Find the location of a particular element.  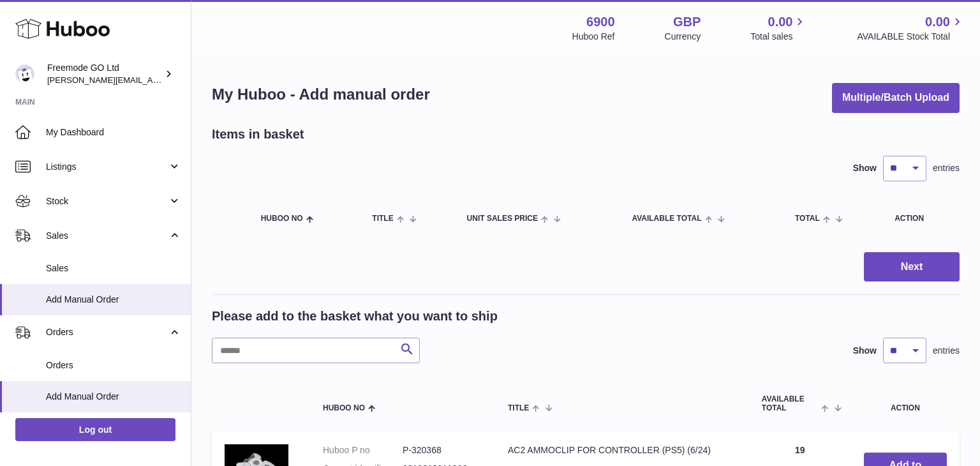

span: Unit Sales Price is located at coordinates (502, 218).